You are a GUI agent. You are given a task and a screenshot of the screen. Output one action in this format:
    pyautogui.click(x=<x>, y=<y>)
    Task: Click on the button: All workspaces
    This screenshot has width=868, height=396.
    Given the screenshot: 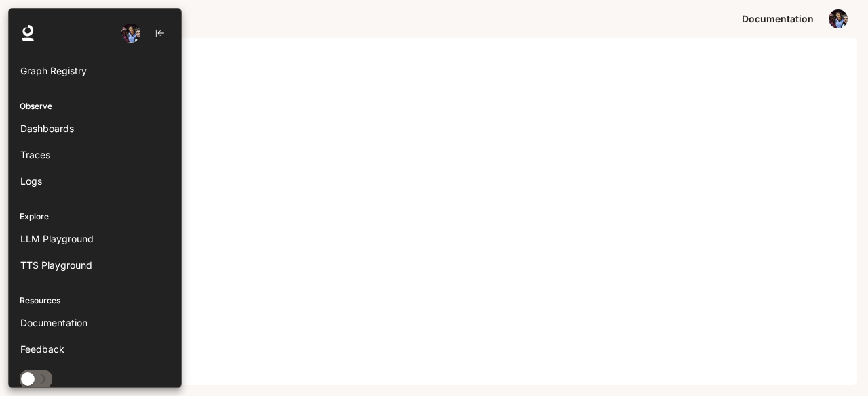 What is the action you would take?
    pyautogui.click(x=73, y=19)
    